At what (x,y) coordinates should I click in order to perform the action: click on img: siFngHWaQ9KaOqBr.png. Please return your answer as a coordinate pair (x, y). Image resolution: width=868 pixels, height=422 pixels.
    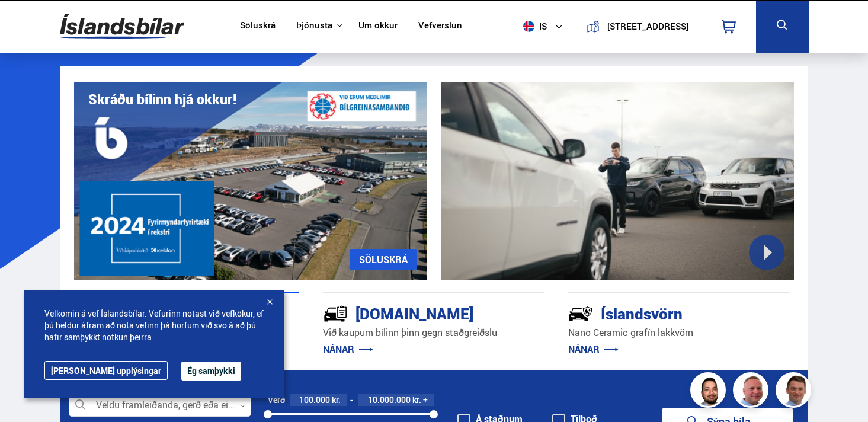
    Looking at the image, I should click on (752, 392).